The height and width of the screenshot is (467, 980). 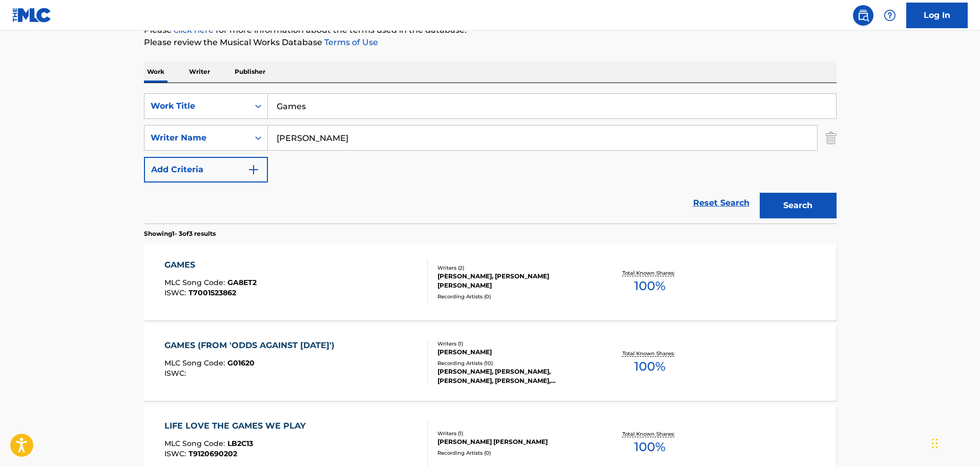 I want to click on button: Search, so click(x=798, y=206).